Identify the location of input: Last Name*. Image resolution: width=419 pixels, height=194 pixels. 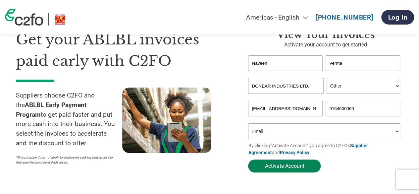
(363, 63).